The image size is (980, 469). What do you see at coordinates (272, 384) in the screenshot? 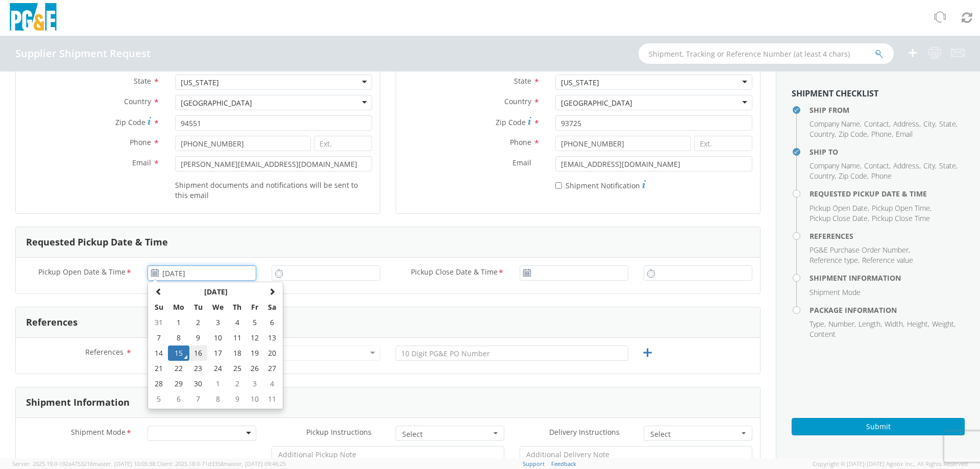
I see `td: 4` at bounding box center [272, 384].